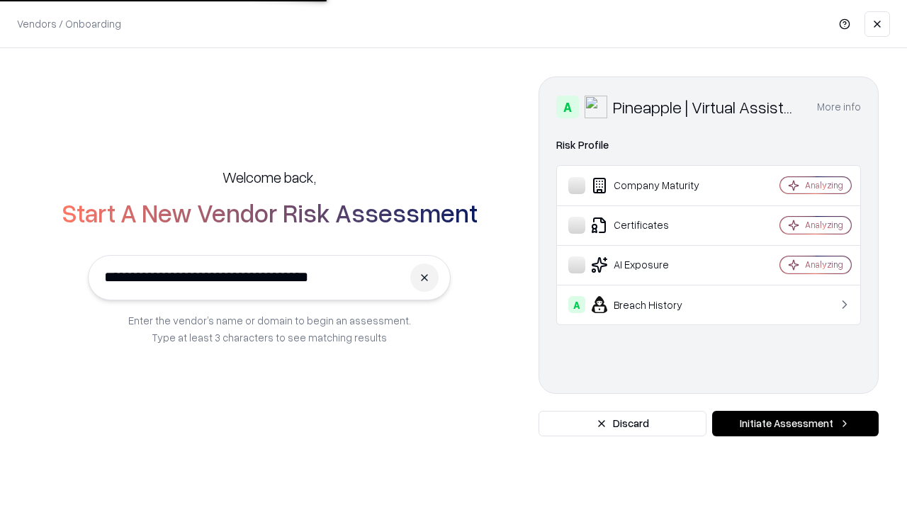 Image resolution: width=907 pixels, height=510 pixels. I want to click on p: Enter the vendor’s name or domain to begin an assessment. Type at least 3 characters to see match..., so click(269, 329).